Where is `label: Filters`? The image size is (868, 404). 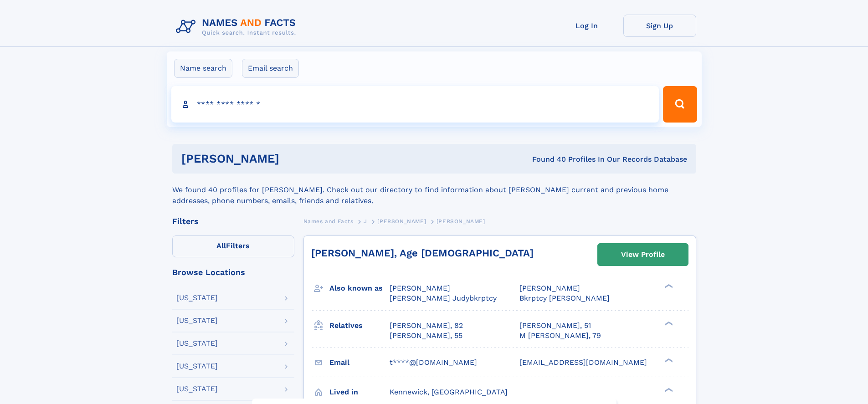
label: Filters is located at coordinates (233, 246).